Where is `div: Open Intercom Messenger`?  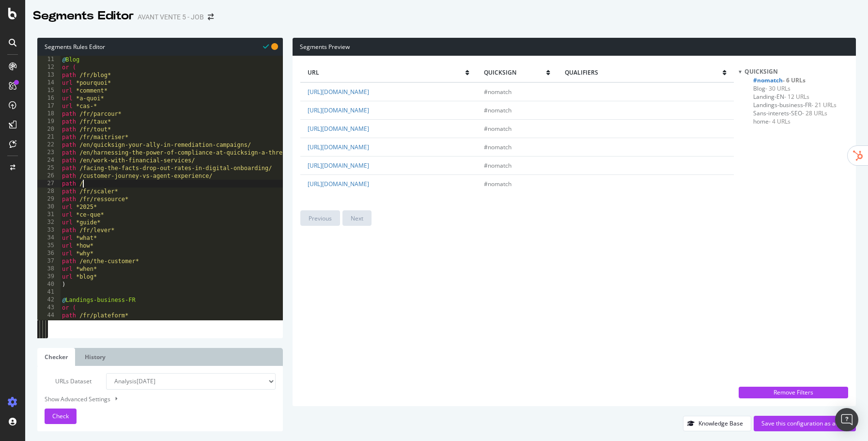
div: Open Intercom Messenger is located at coordinates (846, 419).